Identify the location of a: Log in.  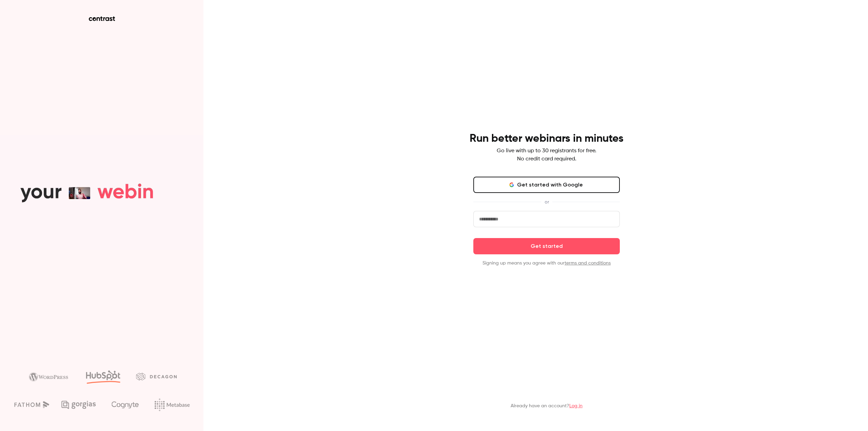
(575, 406).